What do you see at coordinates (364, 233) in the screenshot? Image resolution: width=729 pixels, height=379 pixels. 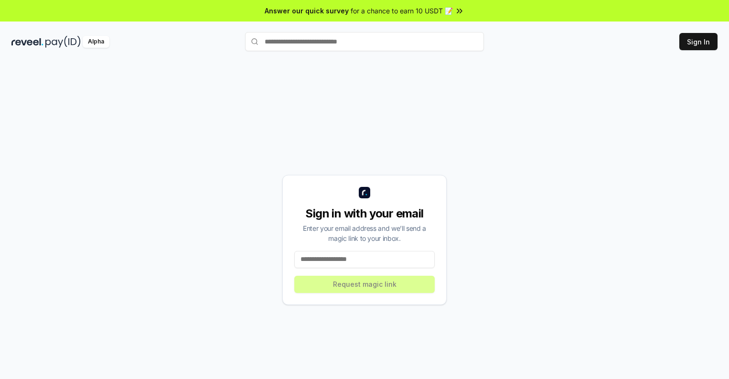 I see `div: Enter your email address and we’ll send a magic link to your inbox.` at bounding box center [364, 233].